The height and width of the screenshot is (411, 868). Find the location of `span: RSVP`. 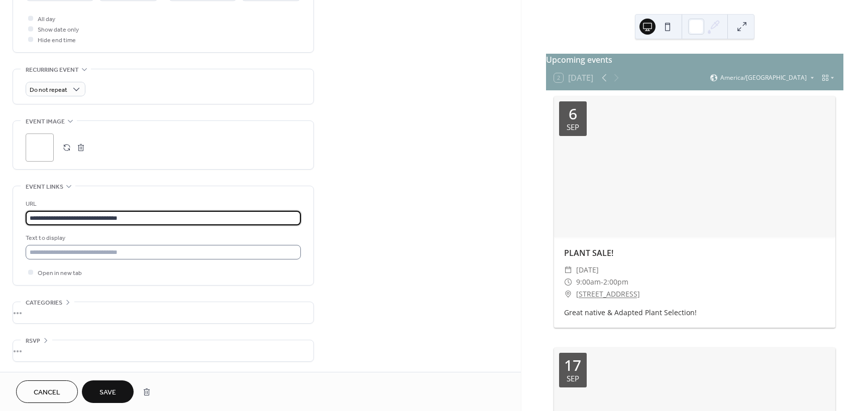

span: RSVP is located at coordinates (33, 341).